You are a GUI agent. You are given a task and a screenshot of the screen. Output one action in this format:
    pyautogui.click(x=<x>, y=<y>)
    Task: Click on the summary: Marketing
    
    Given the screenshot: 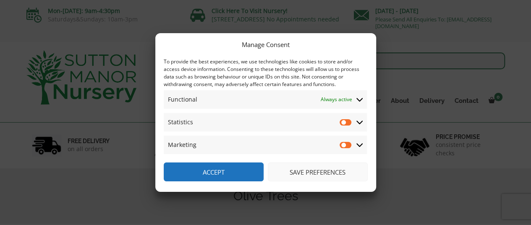 What is the action you would take?
    pyautogui.click(x=265, y=145)
    